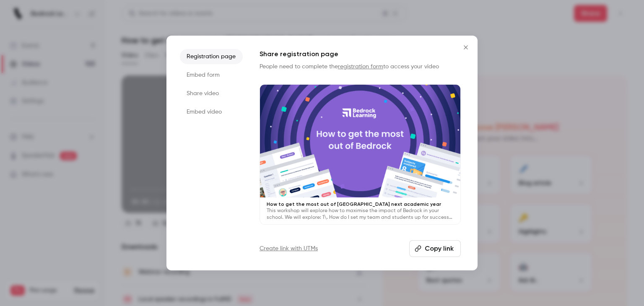  What do you see at coordinates (360, 214) in the screenshot?
I see `p: This workshop will explore how to maximise the impact of Bedrock in your school. We will explore:...` at bounding box center [360, 214].